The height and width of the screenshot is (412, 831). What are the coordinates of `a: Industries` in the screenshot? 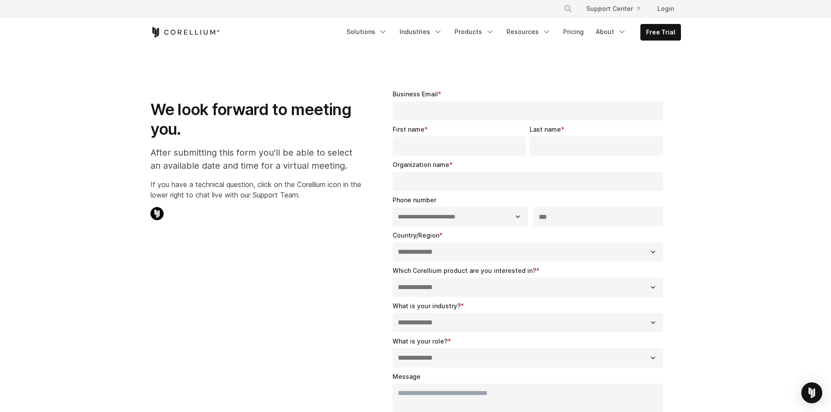 It's located at (421, 32).